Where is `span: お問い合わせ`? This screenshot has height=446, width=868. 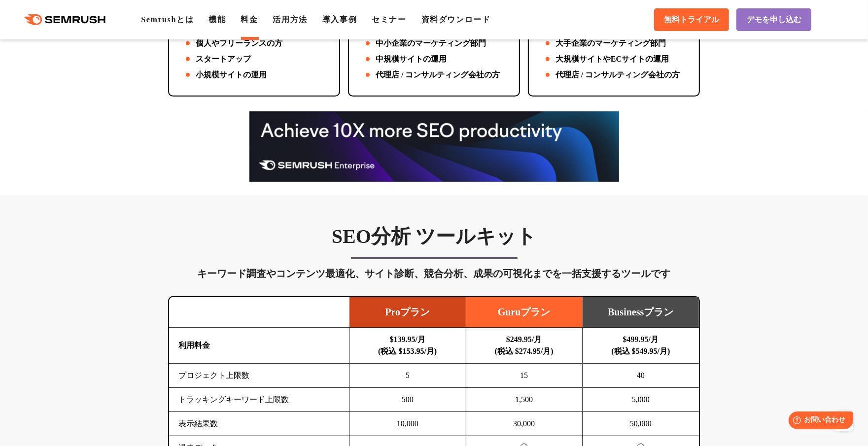 span: お問い合わせ is located at coordinates (44, 12).